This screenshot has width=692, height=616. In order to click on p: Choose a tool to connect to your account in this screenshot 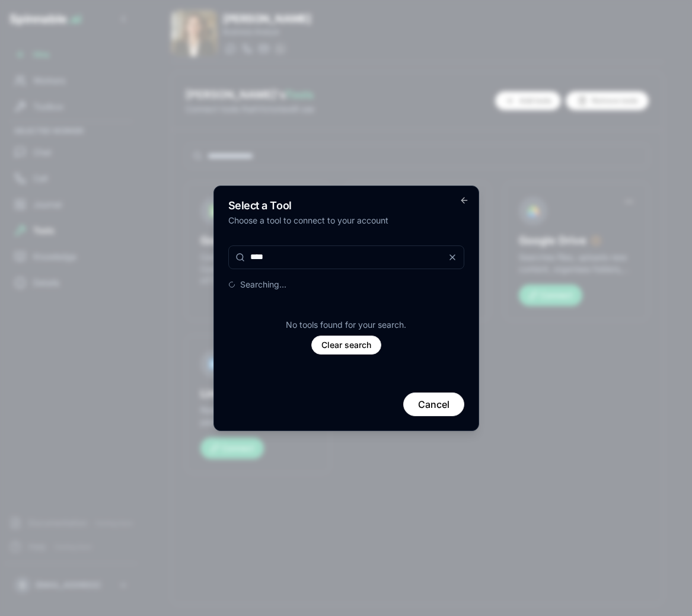, I will do `click(346, 220)`.